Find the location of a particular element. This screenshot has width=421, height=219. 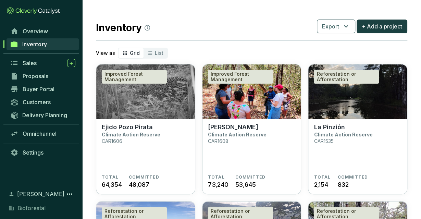

div: segmented control is located at coordinates (143, 53).